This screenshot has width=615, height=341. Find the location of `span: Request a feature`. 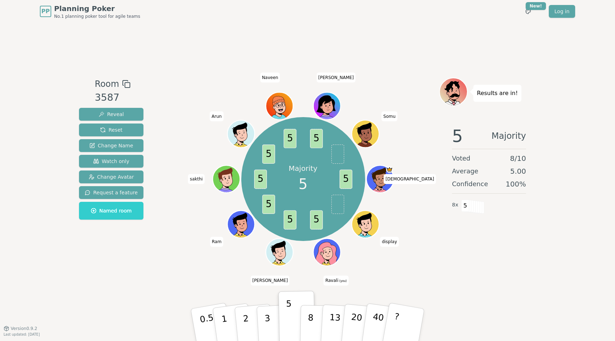

span: Request a feature is located at coordinates (111, 192).